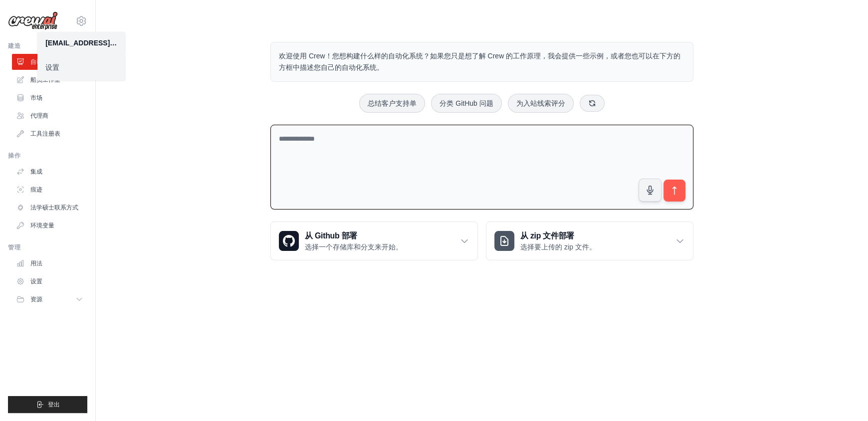 Image resolution: width=868 pixels, height=421 pixels. I want to click on font: 集成, so click(36, 172).